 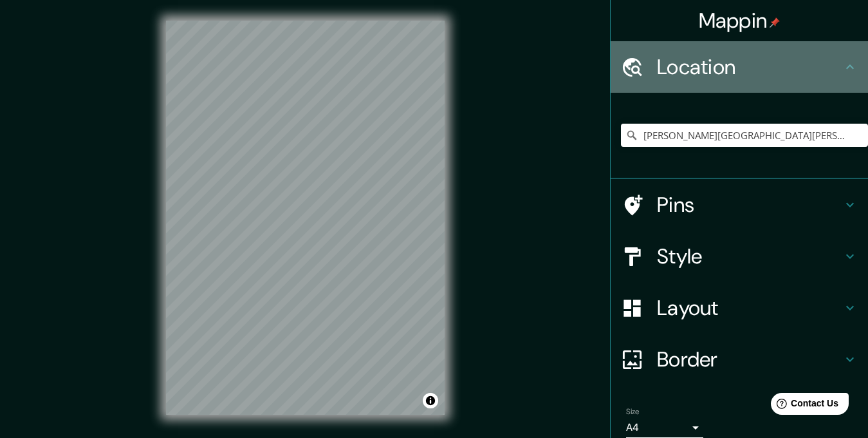 I want to click on h4: Layout, so click(x=750, y=308).